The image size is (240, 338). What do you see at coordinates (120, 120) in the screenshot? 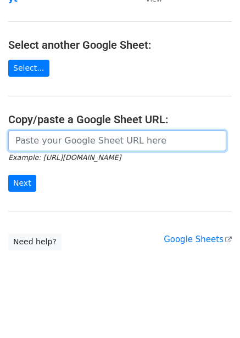
I see `h4: Copy/paste a Google Sheet URL:` at bounding box center [120, 120].